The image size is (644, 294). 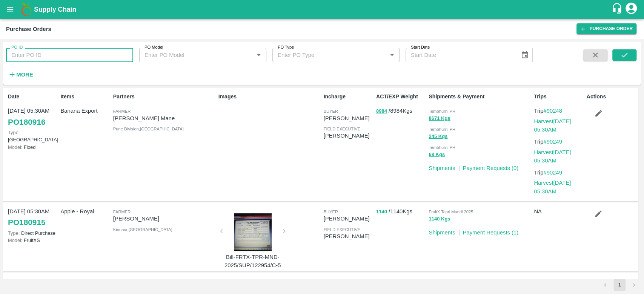 I want to click on a: PO180916, so click(x=27, y=122).